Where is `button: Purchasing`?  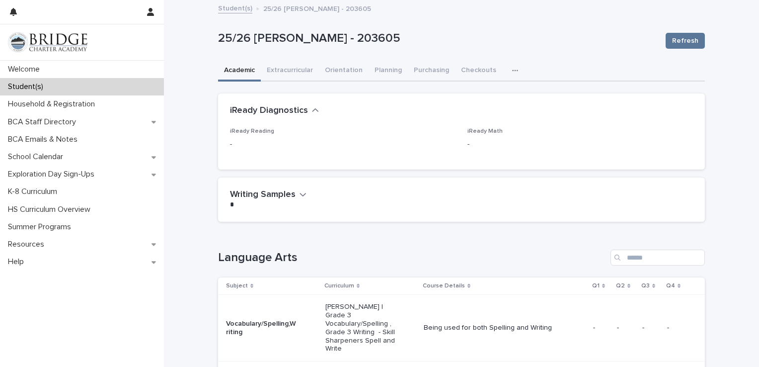
button: Purchasing is located at coordinates (431, 71).